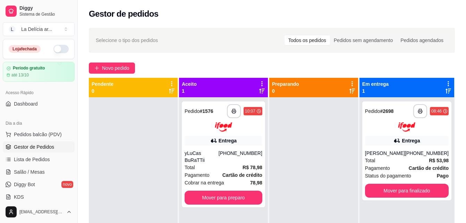  What do you see at coordinates (207, 111) in the screenshot?
I see `strong: # 1576` at bounding box center [207, 111].